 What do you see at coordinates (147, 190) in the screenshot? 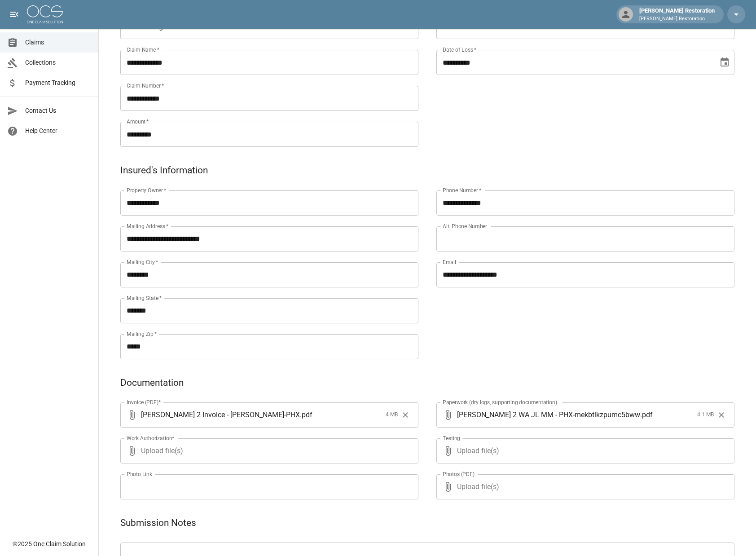
I see `label: Property Owner` at bounding box center [147, 190].